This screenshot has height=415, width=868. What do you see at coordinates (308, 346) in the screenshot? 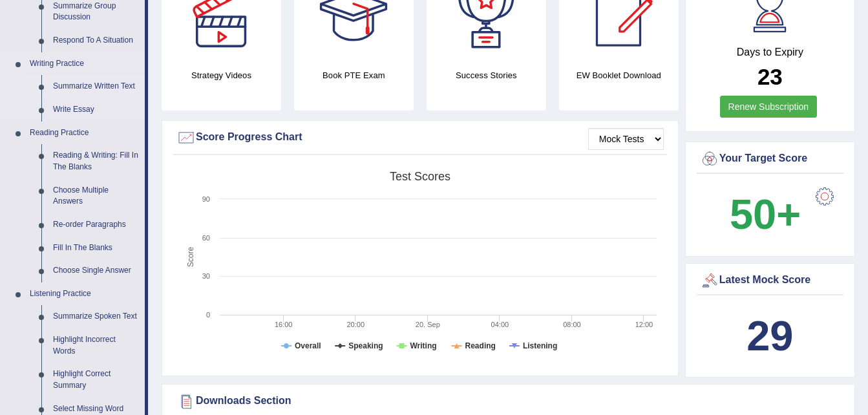
I see `tspan: Overall` at bounding box center [308, 346].